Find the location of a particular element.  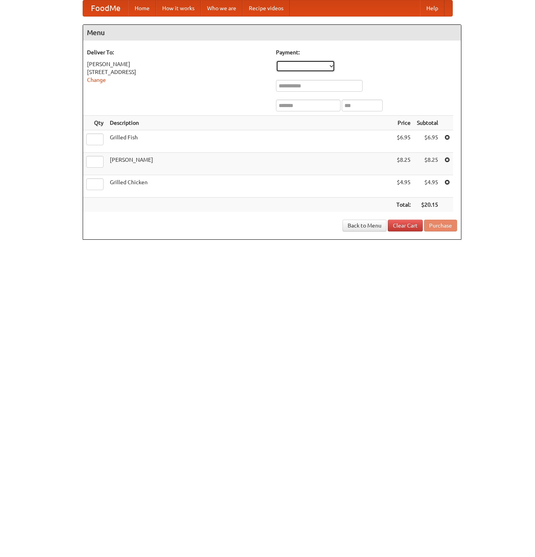

td: Grilled Fish is located at coordinates (250, 141).